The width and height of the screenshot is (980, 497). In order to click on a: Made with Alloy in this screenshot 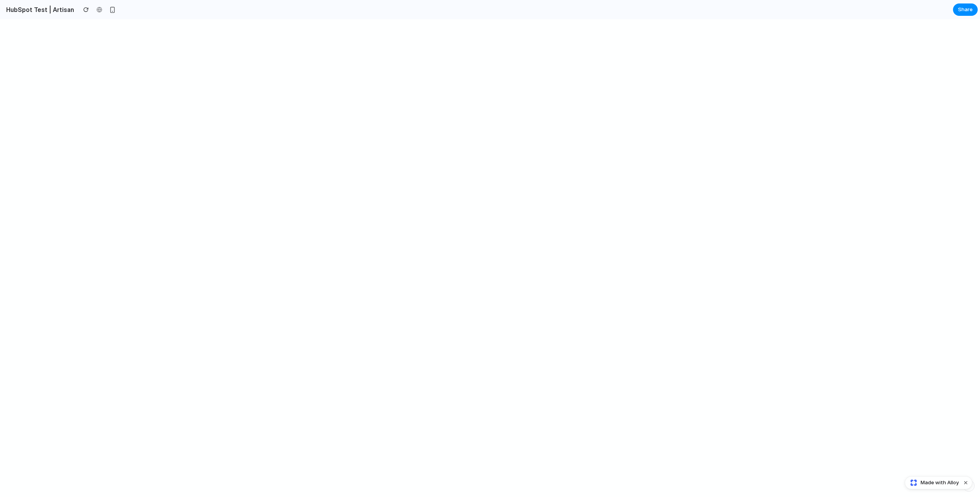, I will do `click(932, 483)`.